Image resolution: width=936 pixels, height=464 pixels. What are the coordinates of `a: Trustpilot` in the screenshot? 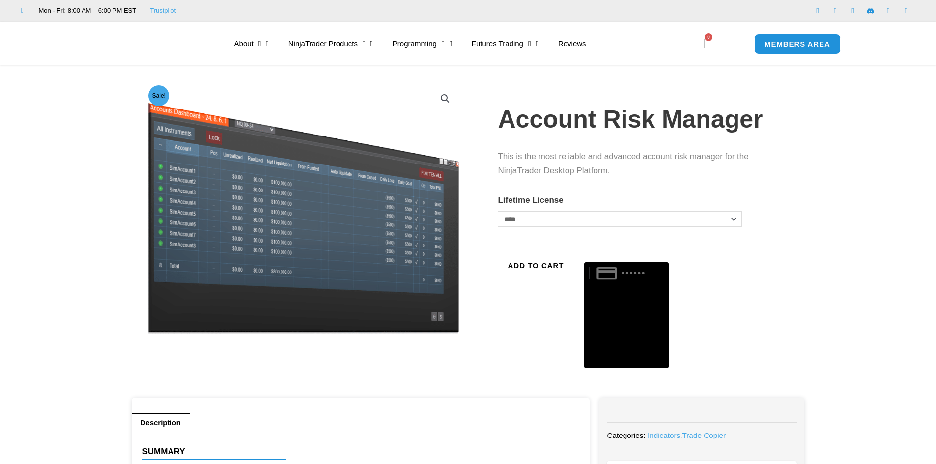 It's located at (163, 11).